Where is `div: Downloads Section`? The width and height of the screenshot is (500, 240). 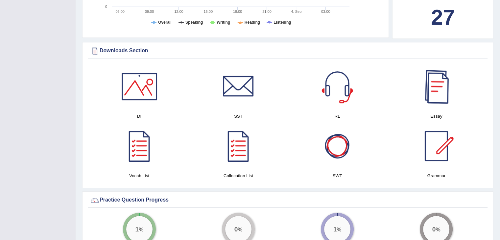
div: Downloads Section is located at coordinates (288, 51).